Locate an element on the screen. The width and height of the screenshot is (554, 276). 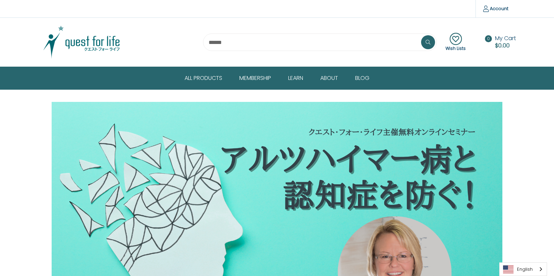
a: English is located at coordinates (523, 269).